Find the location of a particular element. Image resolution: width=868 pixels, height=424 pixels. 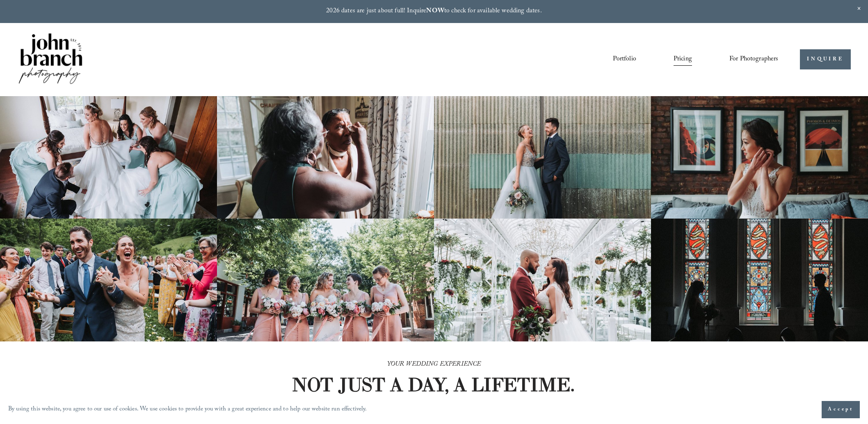

img: Bride and groom standing in an elegant greenhouse with chandeliers and lush greenery. is located at coordinates (542, 280).